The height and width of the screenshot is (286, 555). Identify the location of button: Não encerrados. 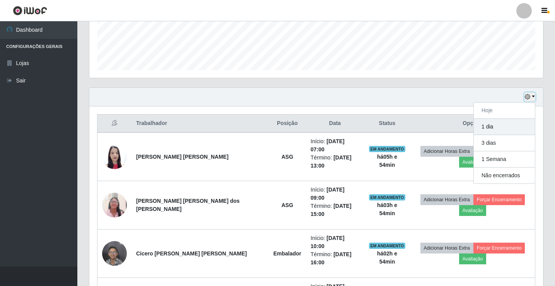
(504, 175).